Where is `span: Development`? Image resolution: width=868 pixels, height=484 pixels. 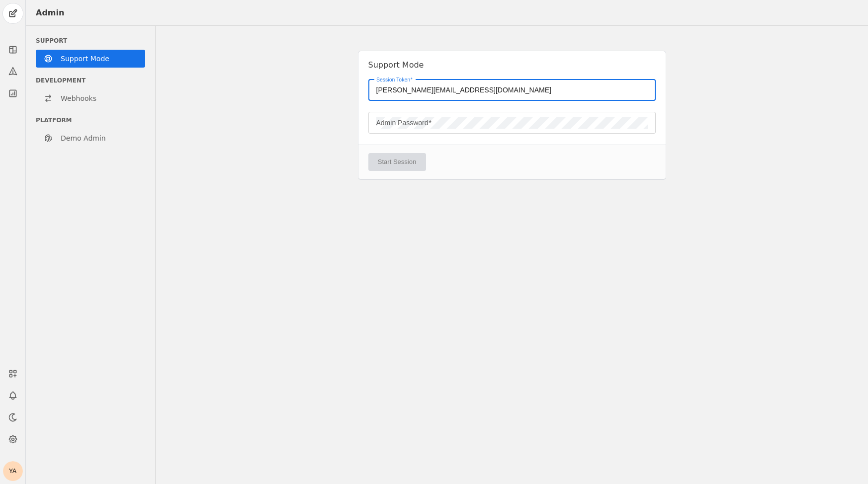
span: Development is located at coordinates (61, 80).